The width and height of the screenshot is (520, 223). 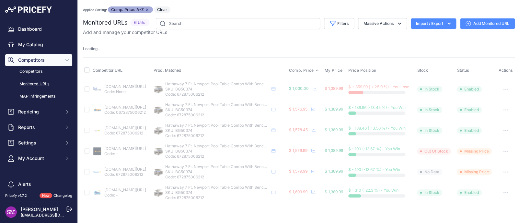 I want to click on button: Settings, so click(x=39, y=143).